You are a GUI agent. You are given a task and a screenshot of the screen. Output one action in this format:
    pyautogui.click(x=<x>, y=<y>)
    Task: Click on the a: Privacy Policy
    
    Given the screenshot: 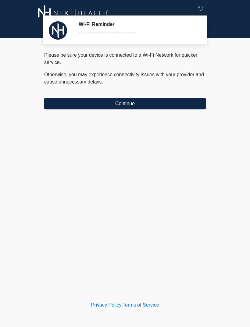 What is the action you would take?
    pyautogui.click(x=106, y=304)
    